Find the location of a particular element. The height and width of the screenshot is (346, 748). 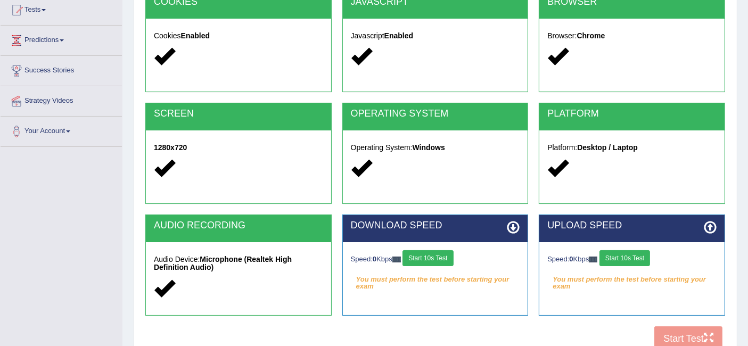

a: Predictions is located at coordinates (61, 39).